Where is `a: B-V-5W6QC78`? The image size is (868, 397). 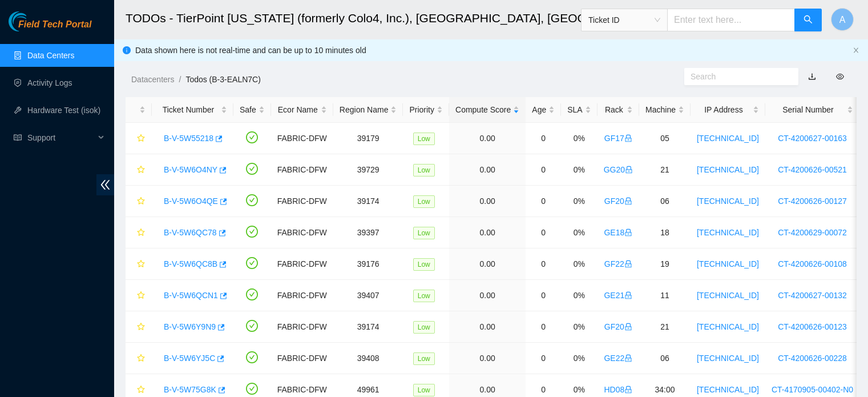 a: B-V-5W6QC78 is located at coordinates (190, 232).